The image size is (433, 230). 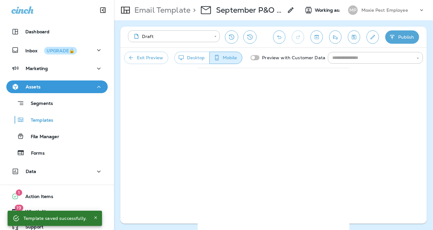 I want to click on p: Forms, so click(x=35, y=153).